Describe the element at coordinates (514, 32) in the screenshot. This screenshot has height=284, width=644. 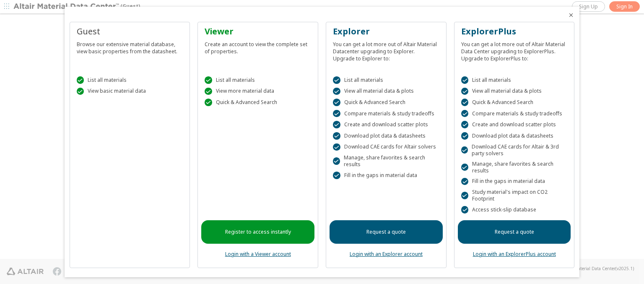
I see `div: ExplorerPlus` at that location.